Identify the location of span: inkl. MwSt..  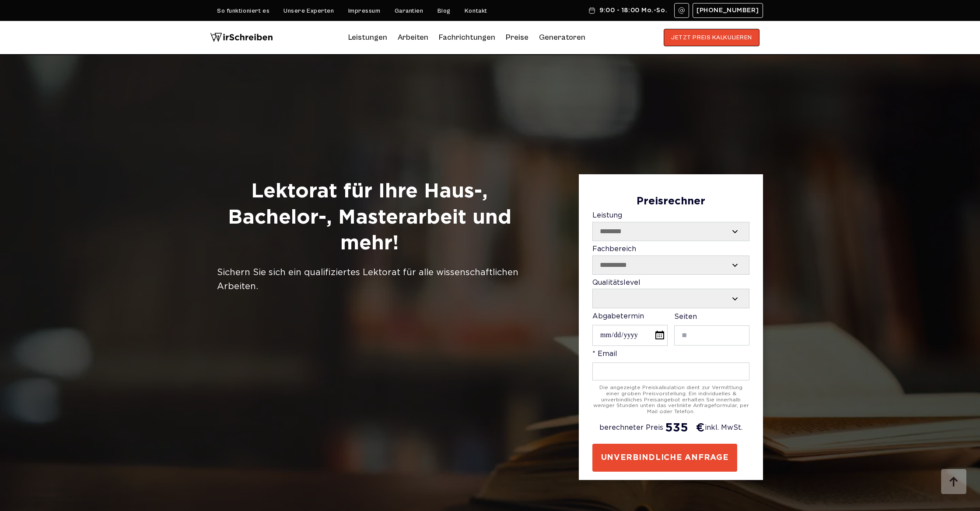
(723, 428).